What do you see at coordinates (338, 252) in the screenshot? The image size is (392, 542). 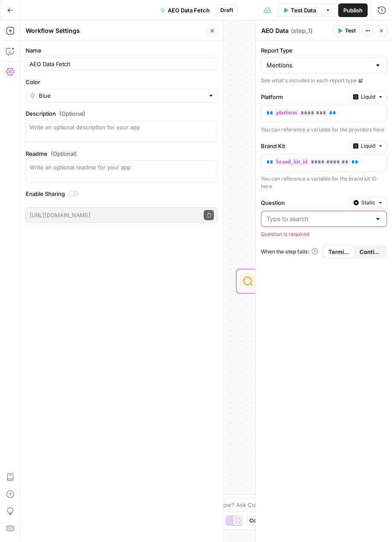 I see `span: Terminate Workflow` at bounding box center [338, 252].